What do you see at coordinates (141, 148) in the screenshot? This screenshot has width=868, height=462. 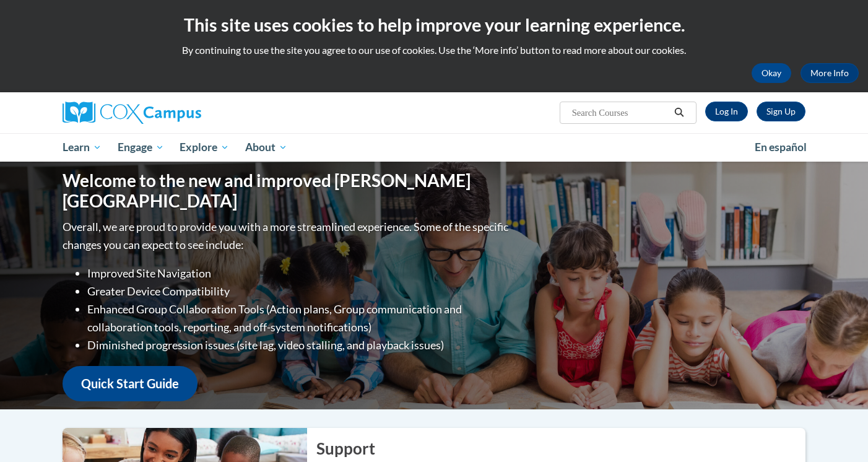 I see `span: Engage` at bounding box center [141, 148].